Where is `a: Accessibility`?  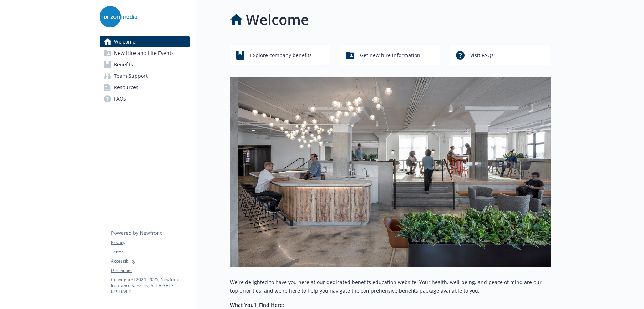
a: Accessibility is located at coordinates (150, 261).